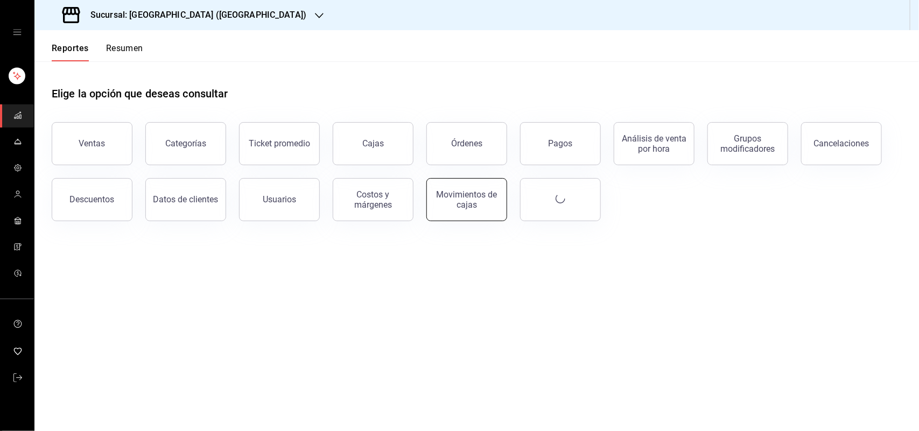 This screenshot has height=431, width=919. What do you see at coordinates (373, 143) in the screenshot?
I see `div: Cajas` at bounding box center [373, 143].